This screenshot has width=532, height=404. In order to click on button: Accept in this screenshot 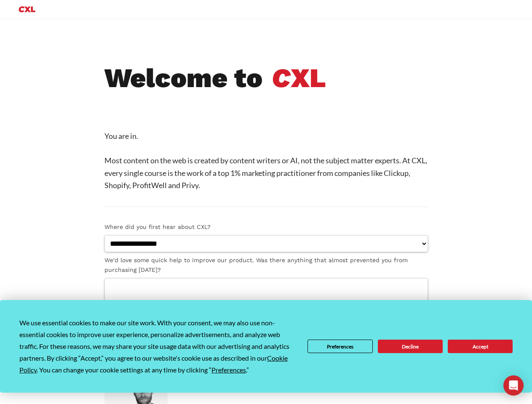, I will do `click(480, 346)`.